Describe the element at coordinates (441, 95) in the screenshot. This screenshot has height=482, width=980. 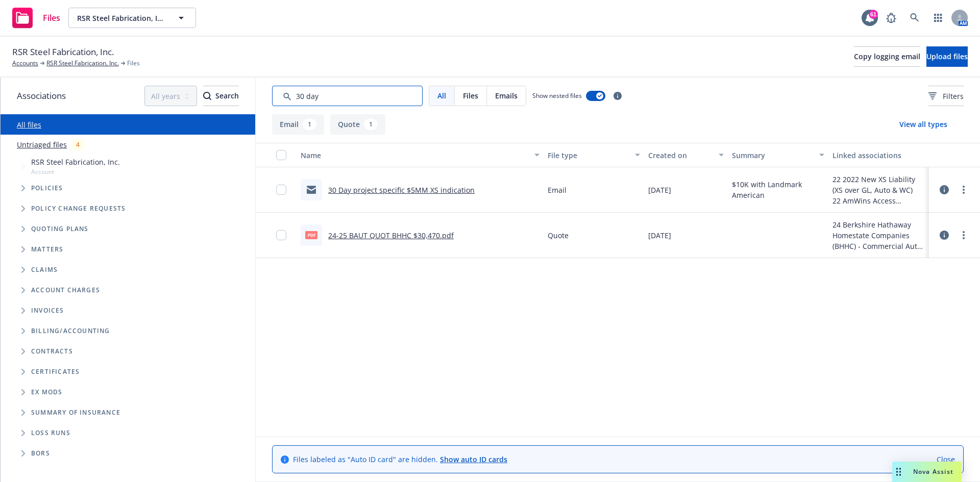
I see `span: All` at that location.